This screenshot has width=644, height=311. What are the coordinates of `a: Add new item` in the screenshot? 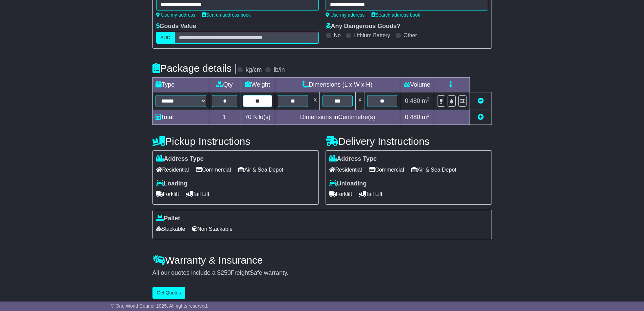 It's located at (481, 117).